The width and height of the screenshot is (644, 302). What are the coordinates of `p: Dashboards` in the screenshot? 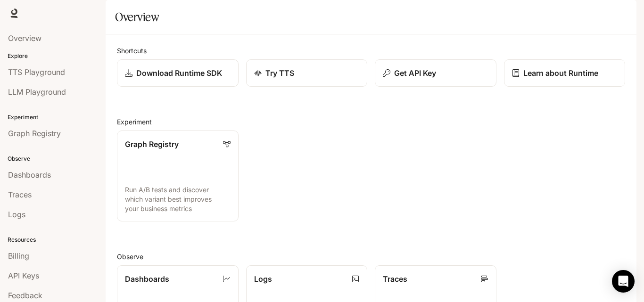 It's located at (148, 279).